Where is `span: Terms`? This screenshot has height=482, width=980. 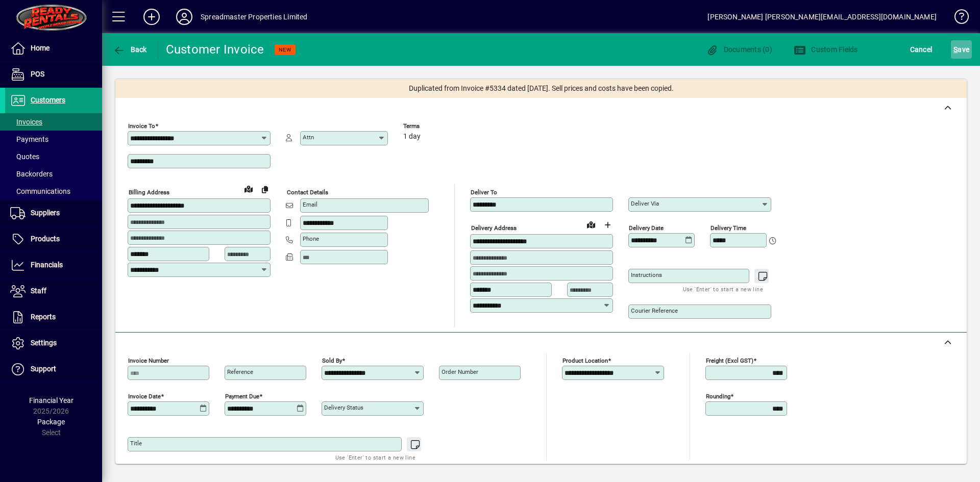 span: Terms is located at coordinates (434, 126).